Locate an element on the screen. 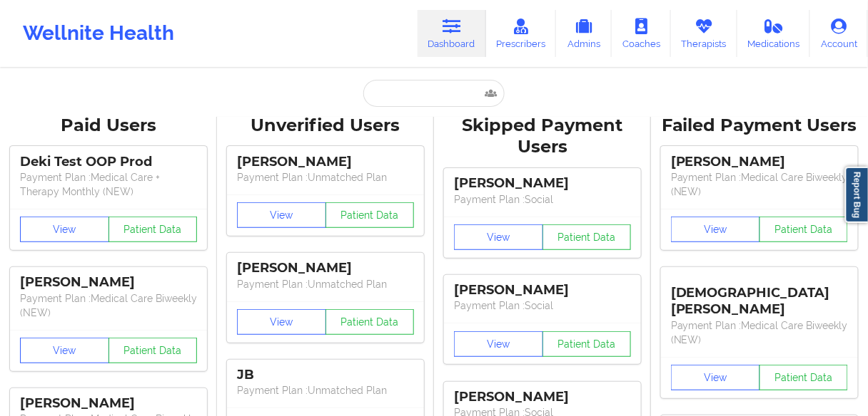  div: Skipped Payment Users is located at coordinates (542, 137).